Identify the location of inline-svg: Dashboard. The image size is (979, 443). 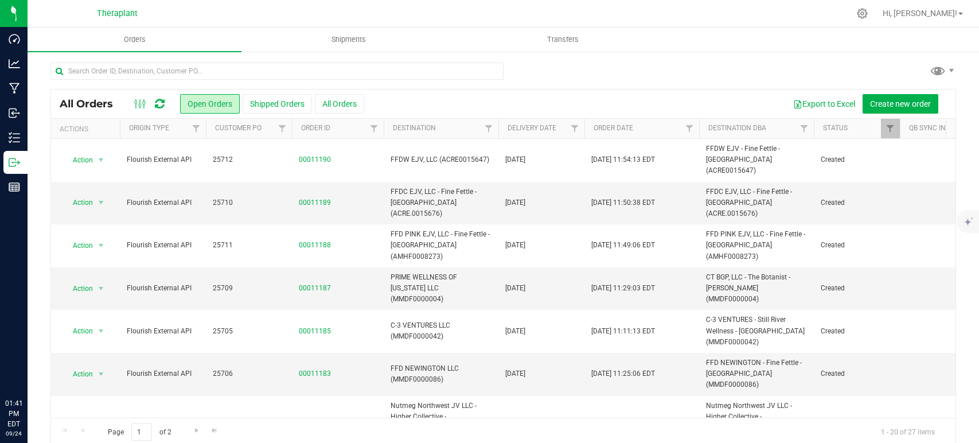
(14, 39).